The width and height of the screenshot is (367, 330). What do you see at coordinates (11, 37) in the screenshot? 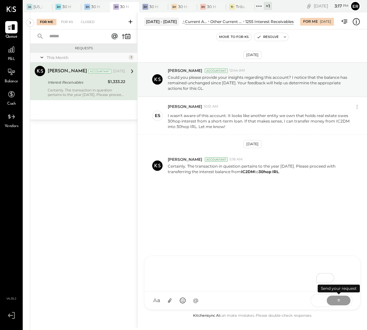
I see `span: Queue` at bounding box center [11, 37].